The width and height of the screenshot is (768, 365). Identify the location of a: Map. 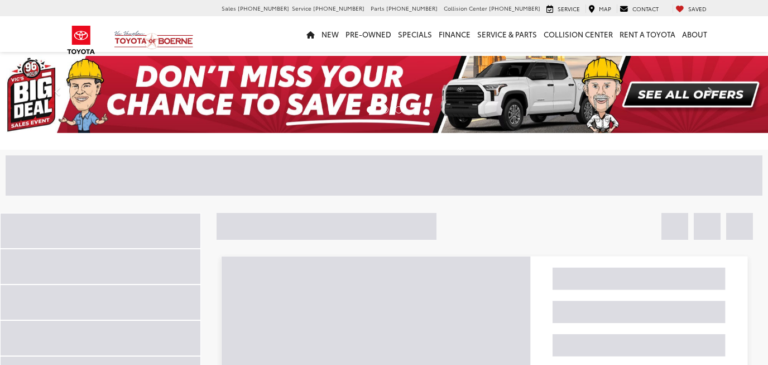
(600, 9).